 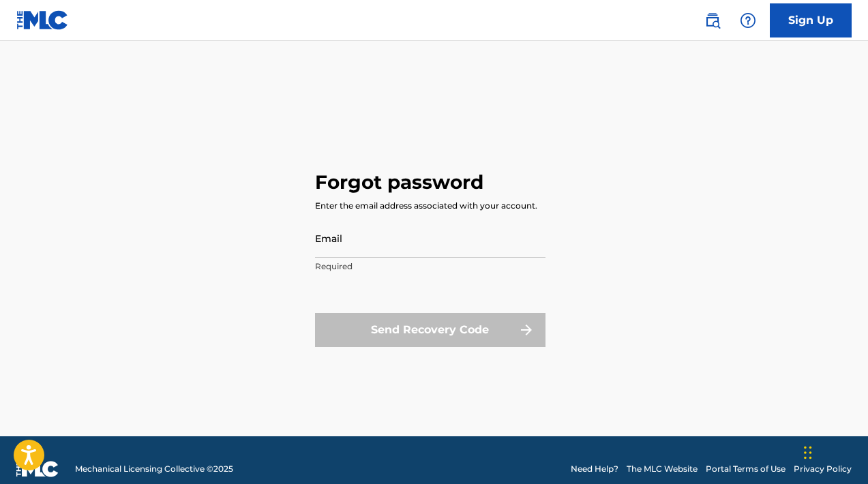 I want to click on img: logo, so click(x=38, y=468).